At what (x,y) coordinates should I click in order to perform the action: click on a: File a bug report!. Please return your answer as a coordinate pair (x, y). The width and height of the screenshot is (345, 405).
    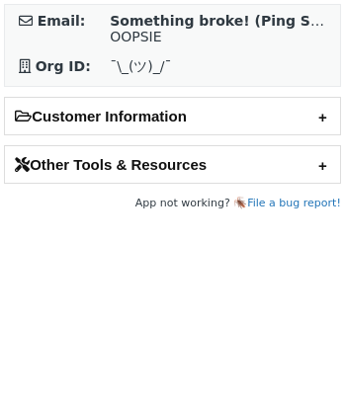
    Looking at the image, I should click on (294, 203).